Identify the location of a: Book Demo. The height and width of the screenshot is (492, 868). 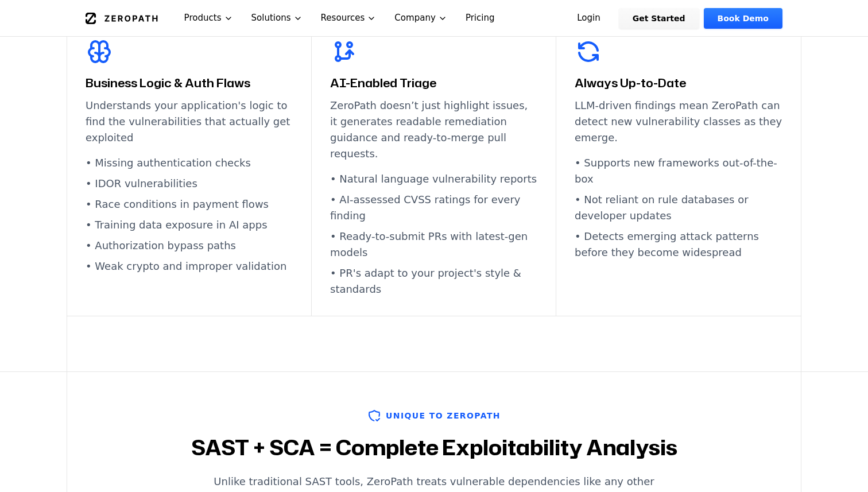
(743, 19).